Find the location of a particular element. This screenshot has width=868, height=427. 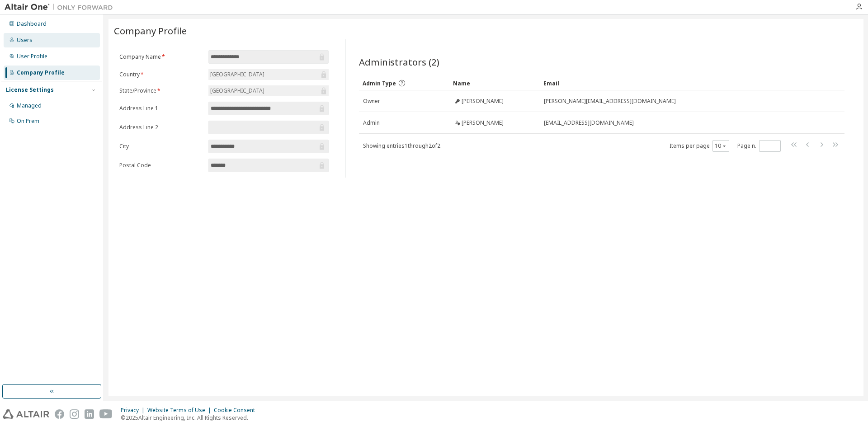

div: Users is located at coordinates (25, 40).